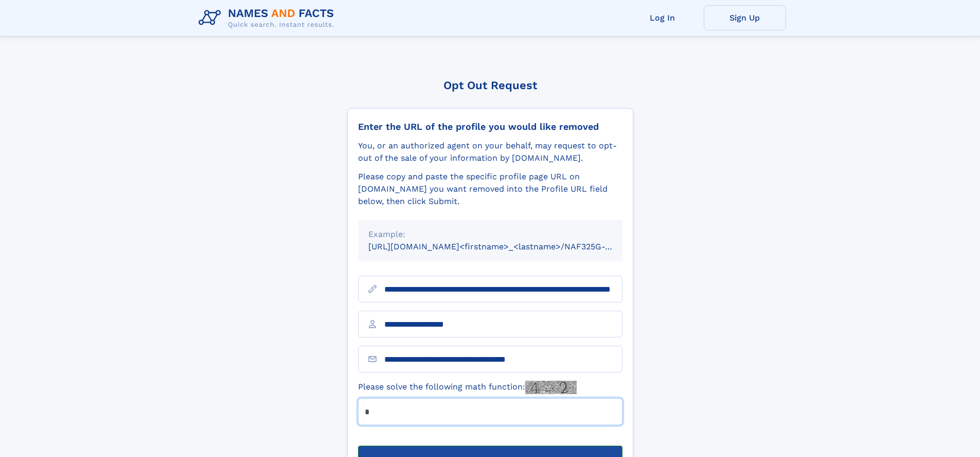 The image size is (980, 457). What do you see at coordinates (745, 17) in the screenshot?
I see `a: Sign Up` at bounding box center [745, 17].